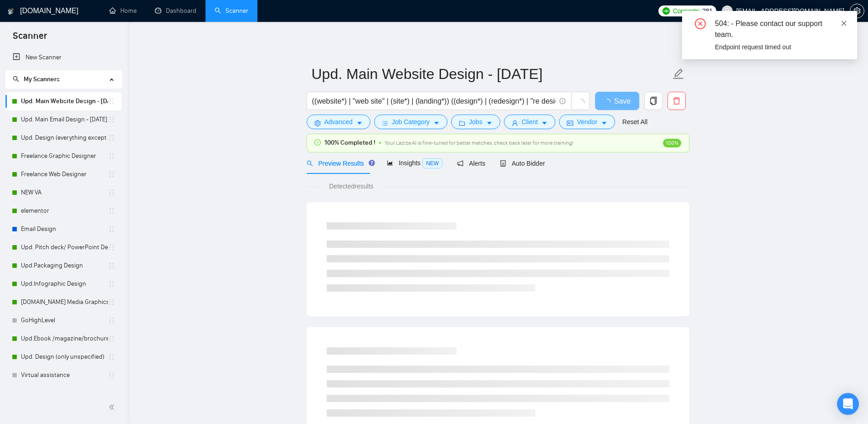 The width and height of the screenshot is (868, 424). I want to click on a: Upd. Design (everything except unspecified), so click(64, 138).